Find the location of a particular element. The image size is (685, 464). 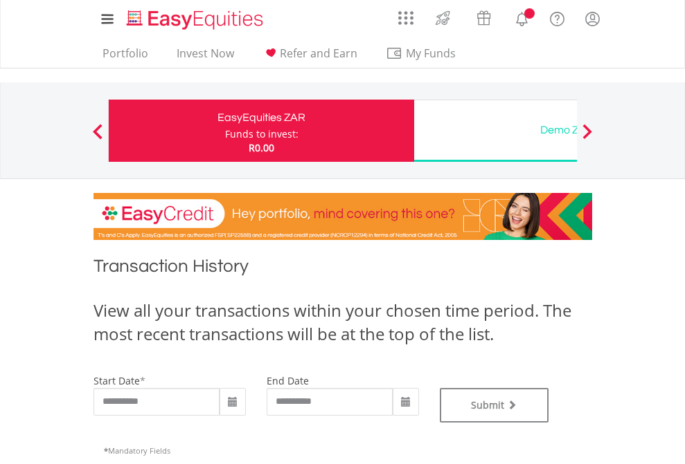

div: View all your transactions within your chosen time period. The most recent transactions will be a... is located at coordinates (343, 323).